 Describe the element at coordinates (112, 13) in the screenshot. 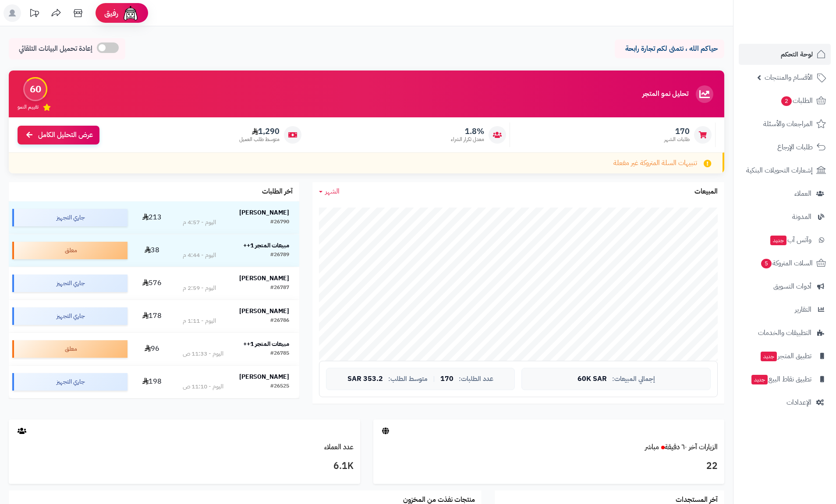

I see `span: رفيق` at that location.